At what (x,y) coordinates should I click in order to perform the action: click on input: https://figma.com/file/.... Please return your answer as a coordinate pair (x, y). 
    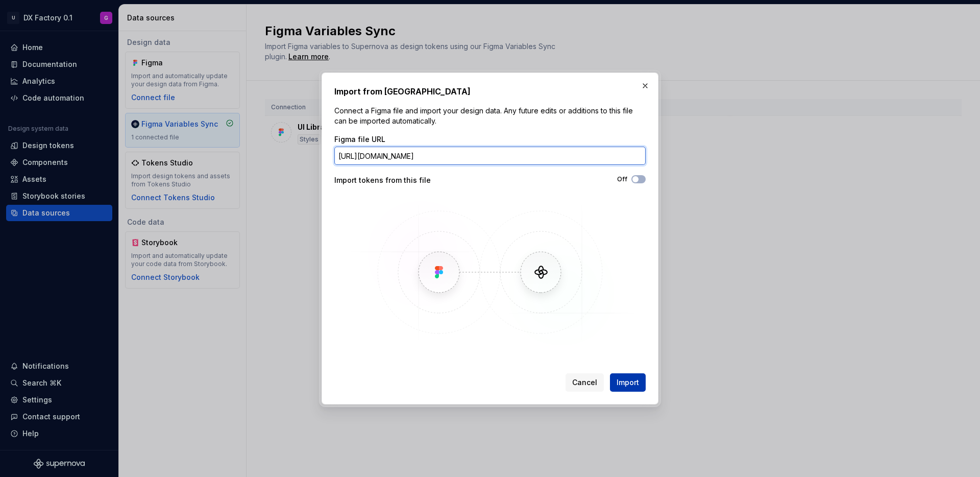
    Looking at the image, I should click on (490, 155).